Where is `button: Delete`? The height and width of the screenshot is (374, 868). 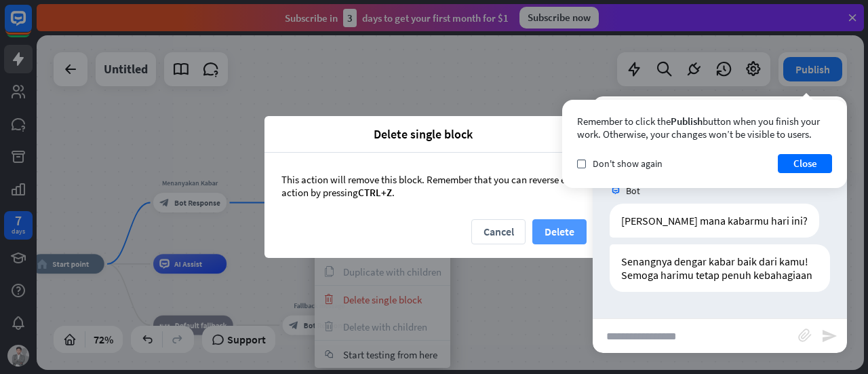 button: Delete is located at coordinates (559, 231).